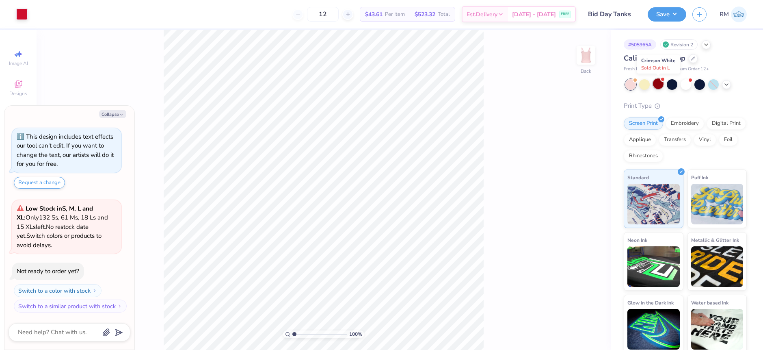 This screenshot has height=350, width=763. Describe the element at coordinates (644, 124) in the screenshot. I see `div: Screen Print` at that location.